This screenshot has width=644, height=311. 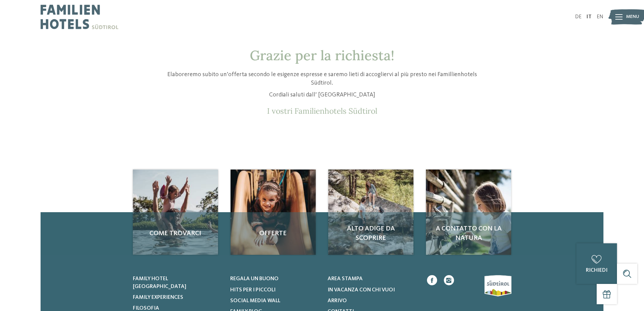 I want to click on span: Filosofia, so click(x=146, y=308).